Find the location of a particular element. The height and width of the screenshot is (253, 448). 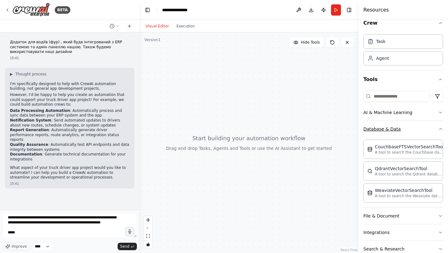

button: zoom in is located at coordinates (148, 220).